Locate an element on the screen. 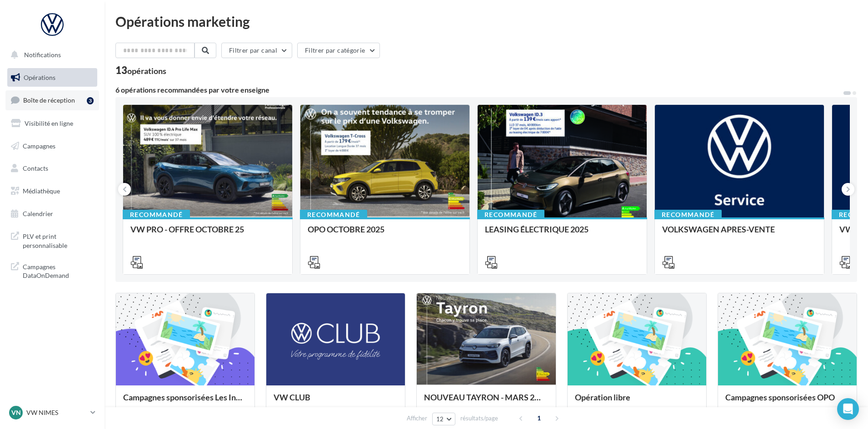 The width and height of the screenshot is (868, 429). a: Boîte de réception3 is located at coordinates (52, 100).